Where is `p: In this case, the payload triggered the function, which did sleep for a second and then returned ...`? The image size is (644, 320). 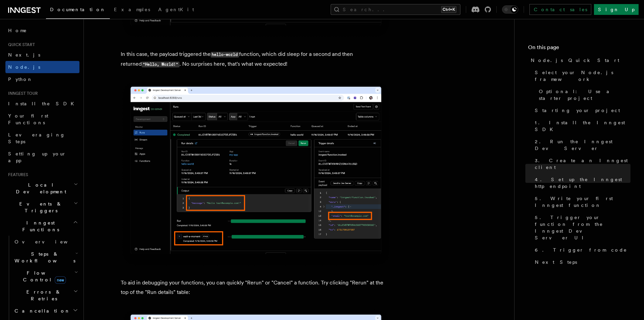 p: In this case, the payload triggered the function, which did sleep for a second and then returned ... is located at coordinates (256, 59).